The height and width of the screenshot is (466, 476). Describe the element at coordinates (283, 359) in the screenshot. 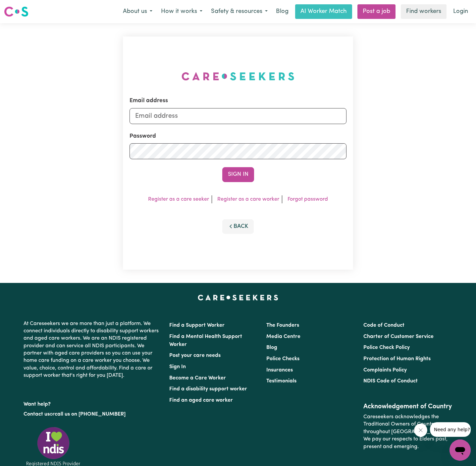

I see `a: Police Checks` at that location.